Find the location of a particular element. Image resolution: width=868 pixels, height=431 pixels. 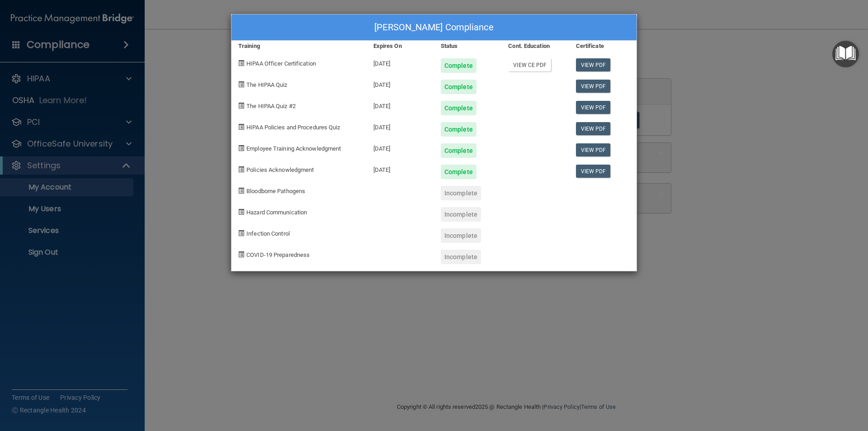

div: Status is located at coordinates (467, 46).